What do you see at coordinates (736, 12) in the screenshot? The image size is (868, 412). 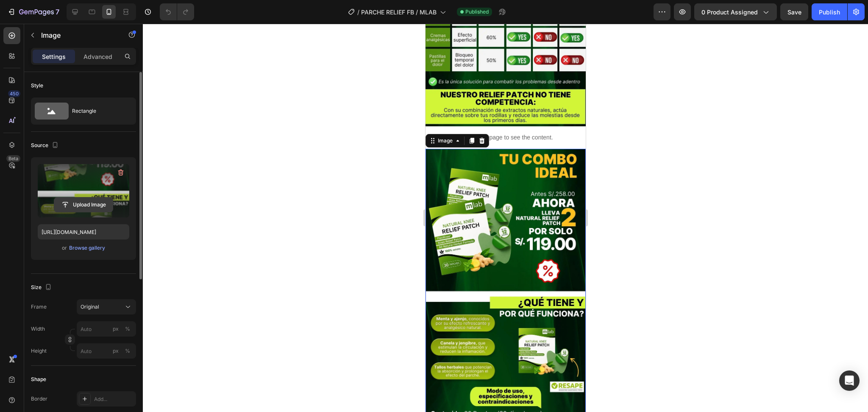 I see `button: 0 product assigned` at bounding box center [736, 12].